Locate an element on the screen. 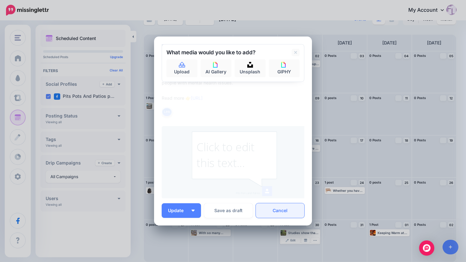  button: Link is located at coordinates (167, 112).